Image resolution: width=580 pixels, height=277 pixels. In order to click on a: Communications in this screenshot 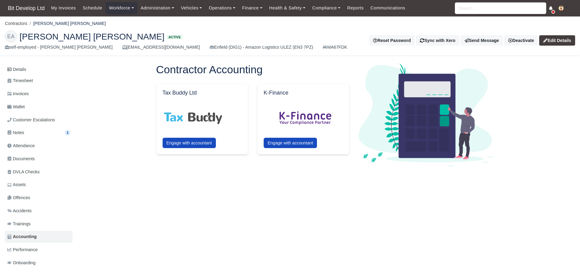, I will do `click(388, 8)`.